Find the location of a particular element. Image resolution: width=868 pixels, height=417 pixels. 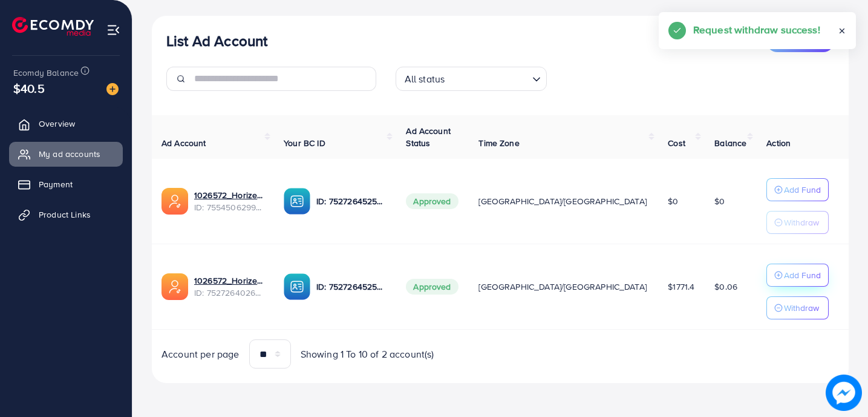

span: Product Links is located at coordinates (65, 214).